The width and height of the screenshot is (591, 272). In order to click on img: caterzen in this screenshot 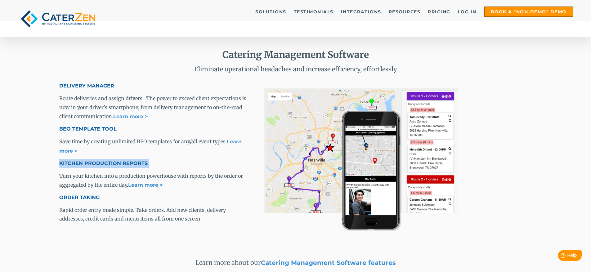, I will do `click(58, 19)`.